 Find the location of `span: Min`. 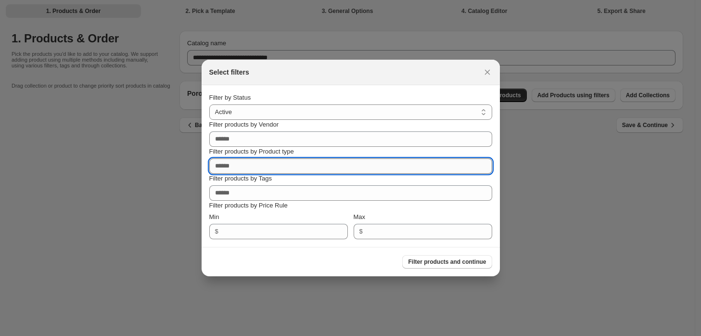

span: Min is located at coordinates (214, 217).